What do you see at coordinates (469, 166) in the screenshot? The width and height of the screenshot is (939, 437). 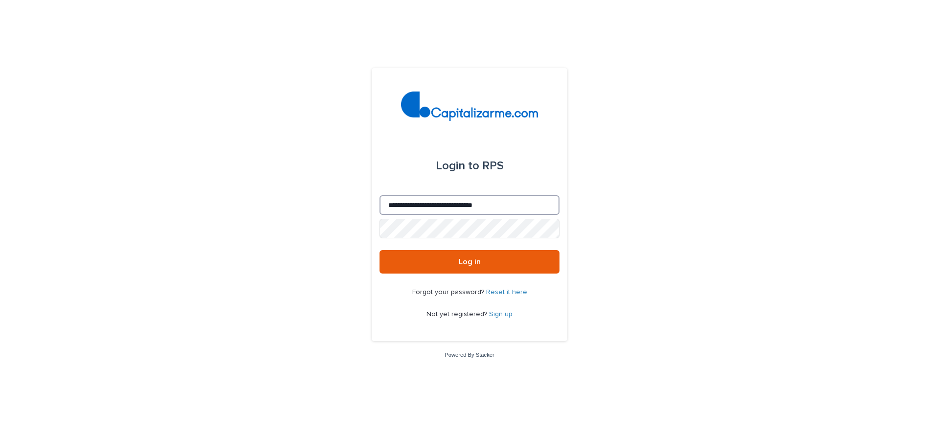 I see `div: RPS` at bounding box center [469, 166].